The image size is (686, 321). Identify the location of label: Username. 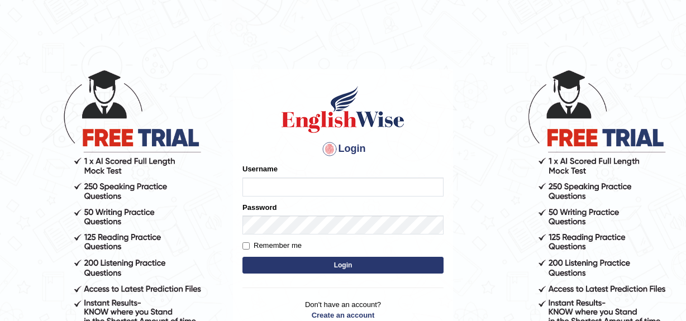
(260, 169).